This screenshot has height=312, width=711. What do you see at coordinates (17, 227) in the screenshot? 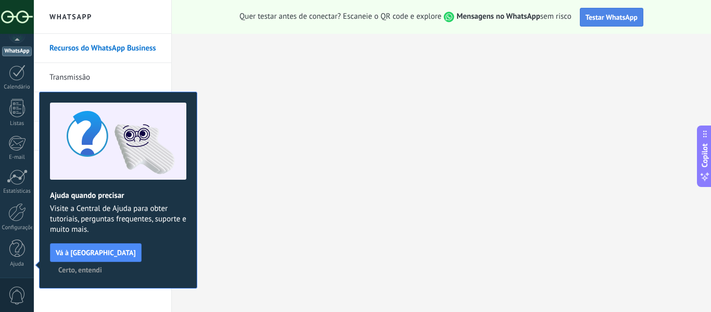
I see `div: Configurações` at bounding box center [17, 227].